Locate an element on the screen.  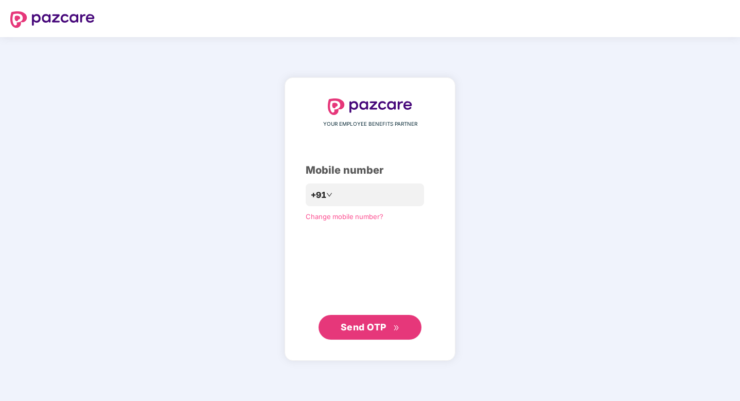
span: +91 is located at coordinates (319, 195).